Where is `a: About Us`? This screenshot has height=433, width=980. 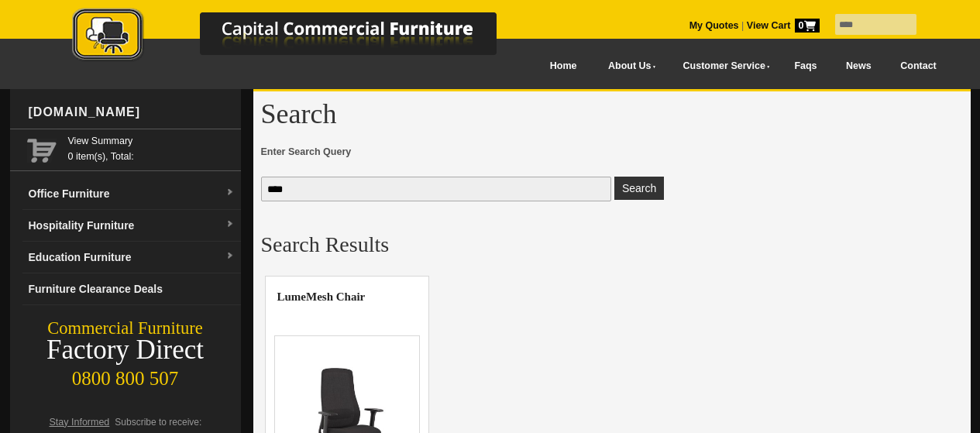 a: About Us is located at coordinates (628, 66).